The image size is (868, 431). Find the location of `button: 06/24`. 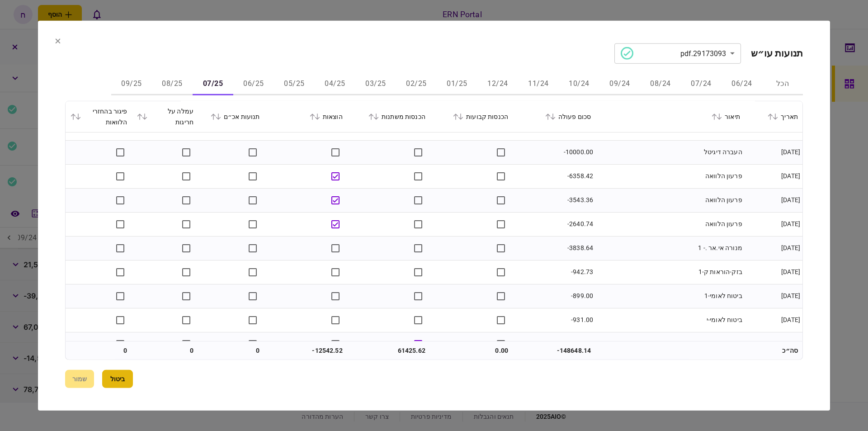

button: 06/24 is located at coordinates (741, 84).